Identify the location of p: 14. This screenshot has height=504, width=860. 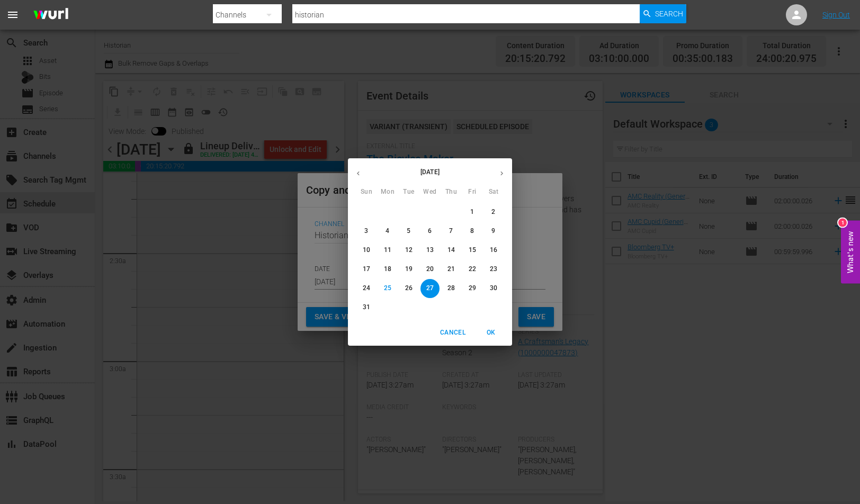
(451, 250).